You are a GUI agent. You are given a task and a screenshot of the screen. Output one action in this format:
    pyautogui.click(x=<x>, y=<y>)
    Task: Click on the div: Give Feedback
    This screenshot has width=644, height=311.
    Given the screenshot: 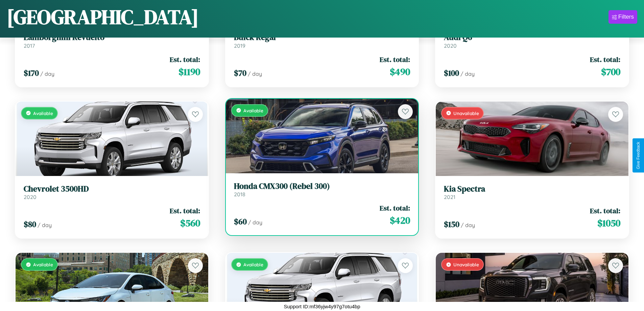 What is the action you would take?
    pyautogui.click(x=638, y=156)
    